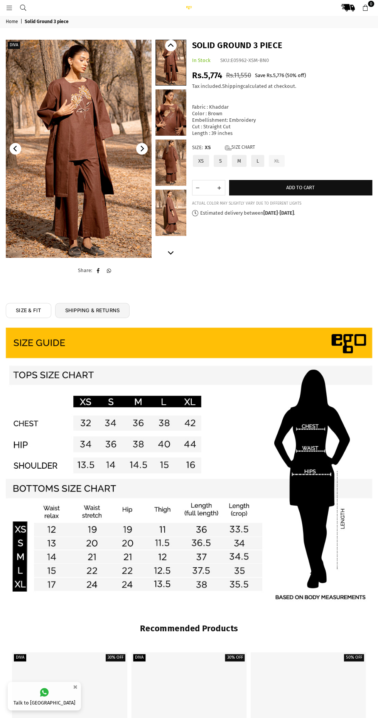 The image size is (378, 718). I want to click on label: M, so click(239, 161).